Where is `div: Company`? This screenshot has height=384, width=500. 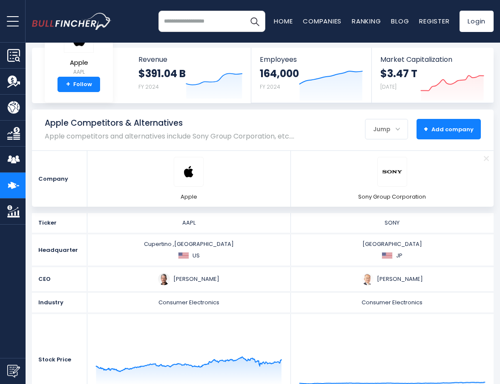
div: Company is located at coordinates (60, 178).